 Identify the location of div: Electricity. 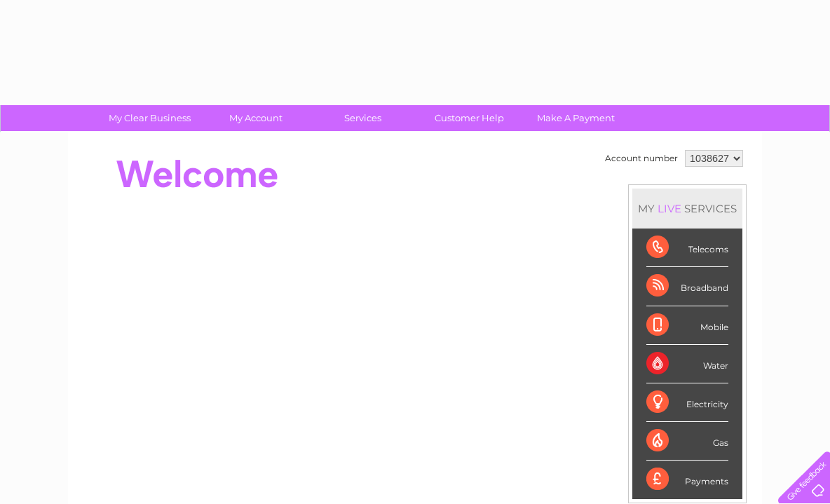
(687, 402).